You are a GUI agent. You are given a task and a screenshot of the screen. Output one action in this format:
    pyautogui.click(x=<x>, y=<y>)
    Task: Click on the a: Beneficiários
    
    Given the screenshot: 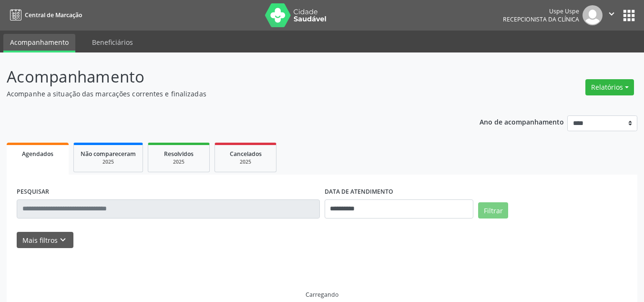 What is the action you would take?
    pyautogui.click(x=112, y=42)
    